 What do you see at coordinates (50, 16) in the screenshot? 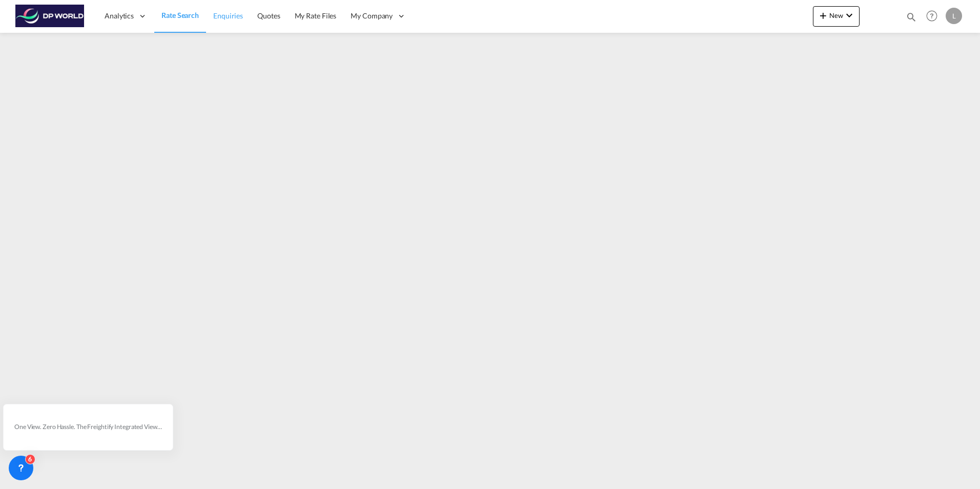
I see `img: c08ca190194411f088ed0f3ba295208c.png` at bounding box center [50, 16].